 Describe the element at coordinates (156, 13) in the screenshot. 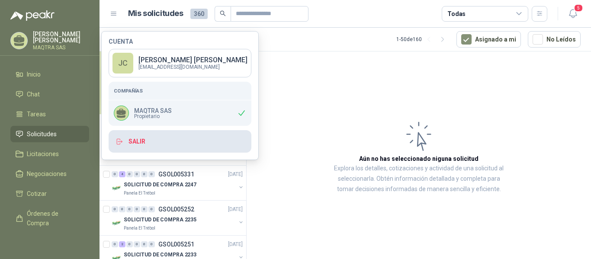

I see `h1: Mis solicitudes` at that location.